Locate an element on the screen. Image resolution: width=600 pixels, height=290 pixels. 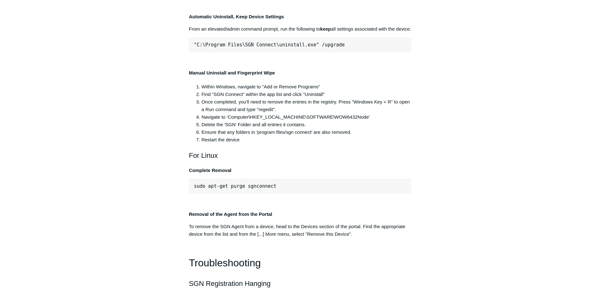
li: Ensure that any folders in 'program files/sgn connect' are also removed. is located at coordinates (307, 132).